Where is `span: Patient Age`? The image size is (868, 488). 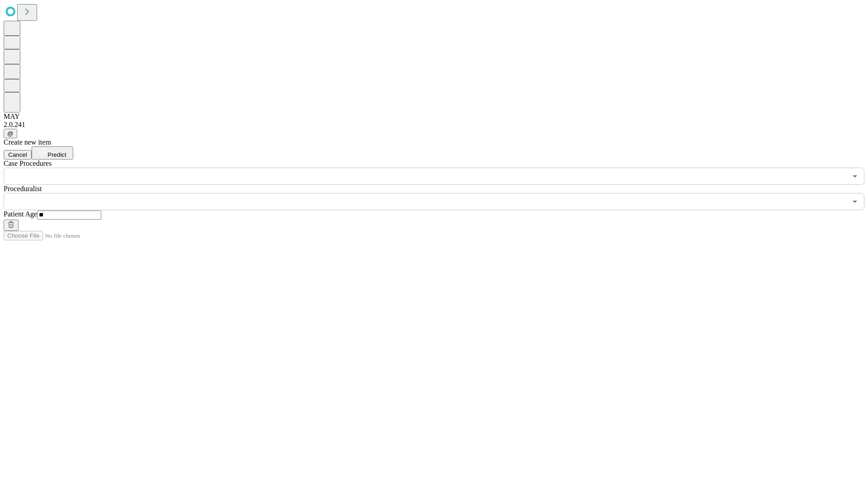
span: Patient Age is located at coordinates (20, 214).